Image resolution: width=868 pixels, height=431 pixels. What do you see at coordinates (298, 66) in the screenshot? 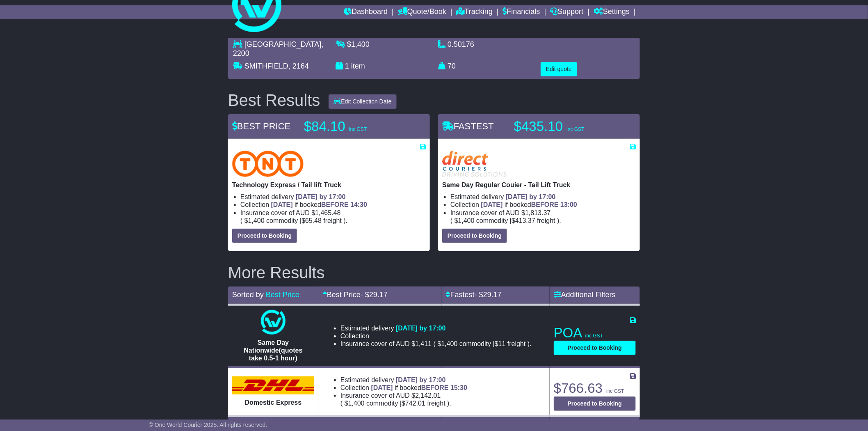
I see `span: , 2164` at bounding box center [298, 66].